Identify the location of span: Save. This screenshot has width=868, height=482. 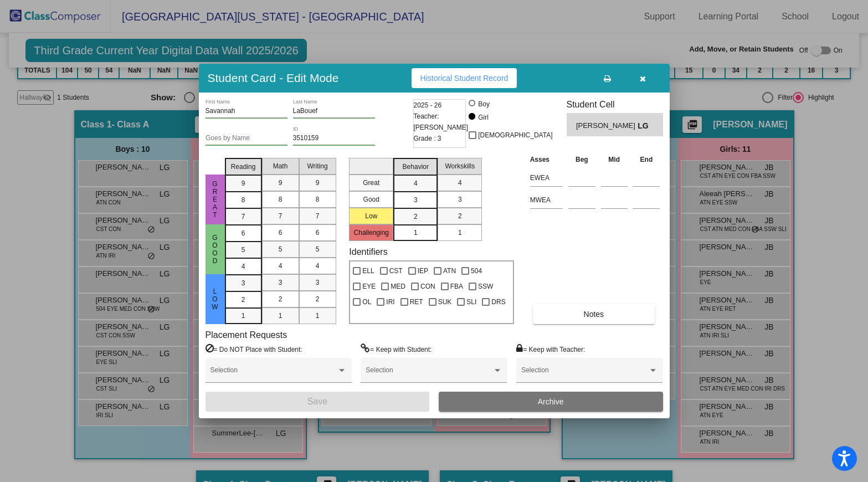
(318, 401).